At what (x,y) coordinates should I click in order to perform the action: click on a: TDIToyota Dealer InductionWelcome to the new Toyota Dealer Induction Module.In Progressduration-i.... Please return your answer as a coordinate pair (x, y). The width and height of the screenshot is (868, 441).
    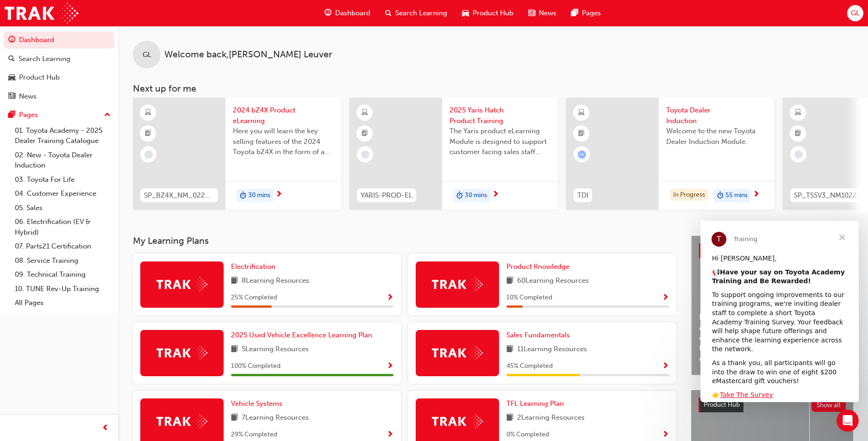
    Looking at the image, I should click on (671, 154).